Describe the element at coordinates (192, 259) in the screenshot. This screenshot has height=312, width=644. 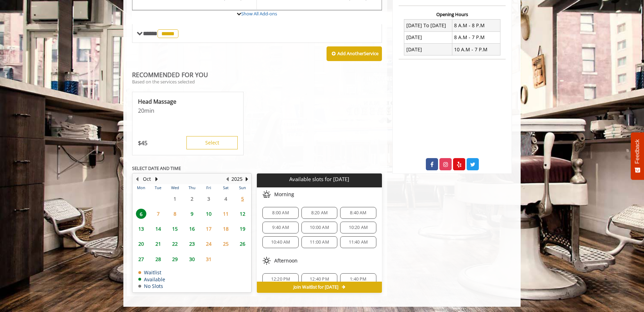
I see `td: Select day30` at that location.